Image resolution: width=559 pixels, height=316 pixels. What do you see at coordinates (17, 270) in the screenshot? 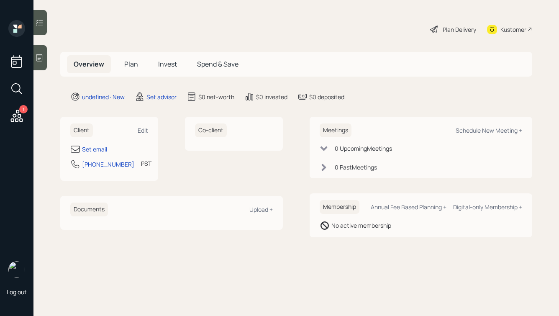
I see `img: hunter_neumayer.jpg` at bounding box center [17, 270].